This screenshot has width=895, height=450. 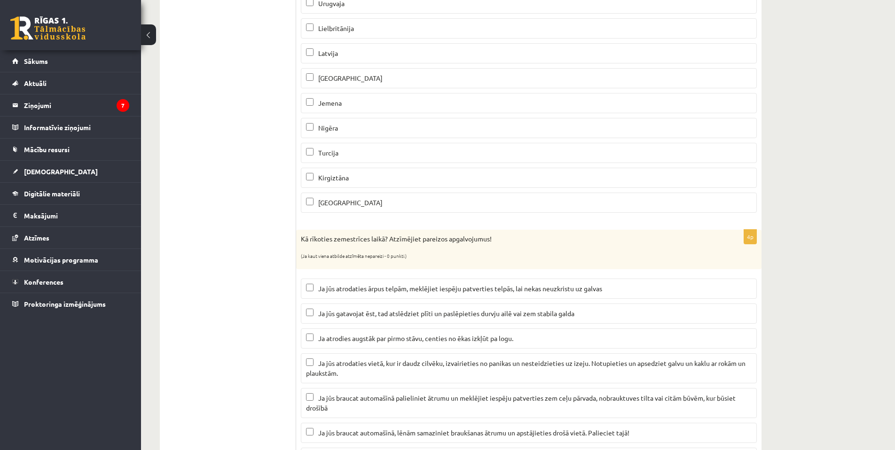 I want to click on p: Kā rīkoties zemestrīces laikā? Atzīmējiet pareizos apgalvojumus!, so click(x=505, y=239).